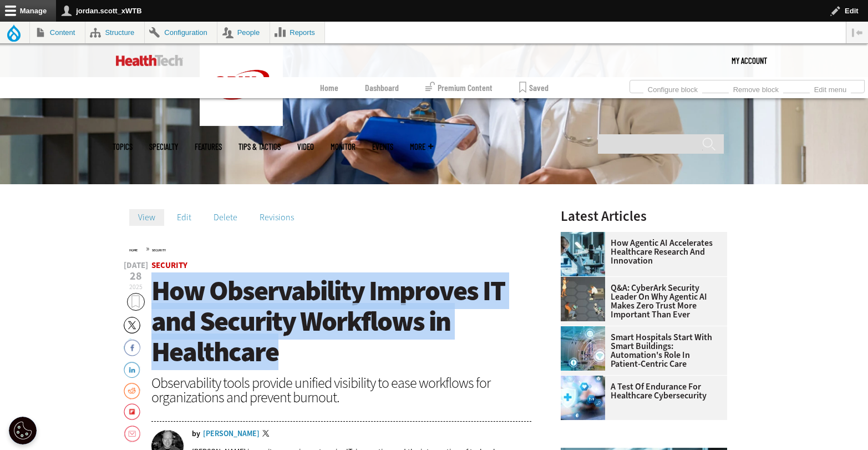 This screenshot has width=868, height=450. Describe the element at coordinates (306, 146) in the screenshot. I see `a: Video` at that location.